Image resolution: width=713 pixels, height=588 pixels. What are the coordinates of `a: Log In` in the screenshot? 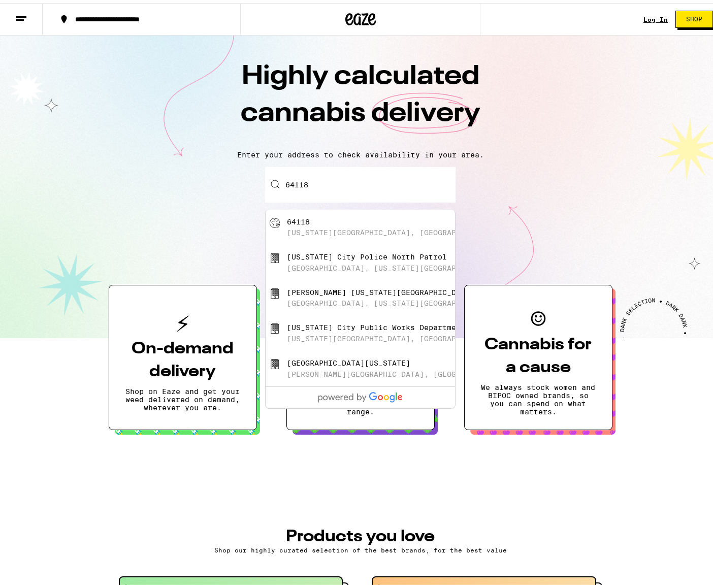 It's located at (656, 16).